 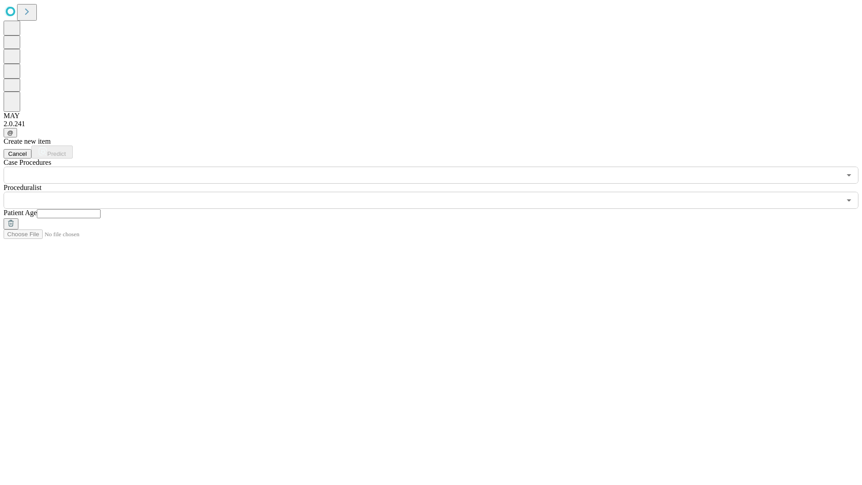 What do you see at coordinates (431, 116) in the screenshot?
I see `div: MAY` at bounding box center [431, 116].